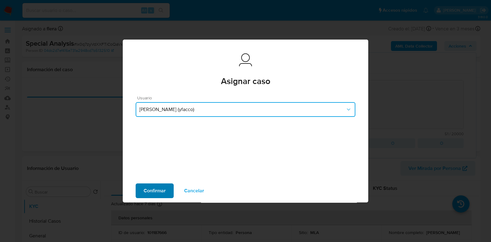 The height and width of the screenshot is (242, 491). What do you see at coordinates (247, 98) in the screenshot?
I see `span: Usuario` at bounding box center [247, 98].